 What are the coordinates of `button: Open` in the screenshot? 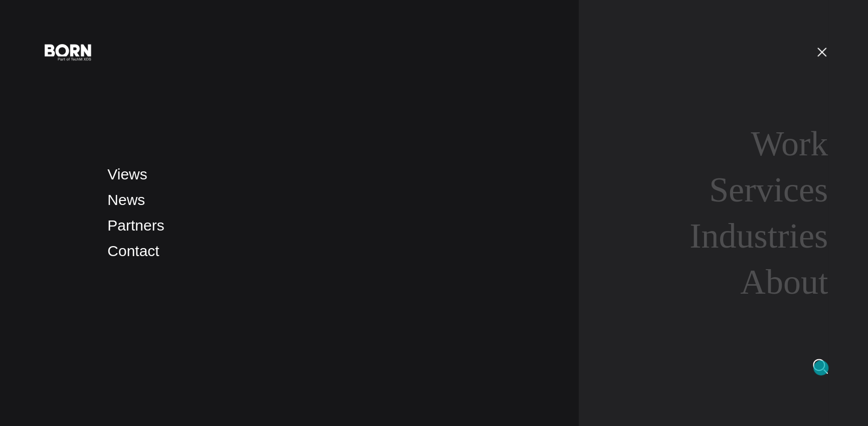 It's located at (822, 51).